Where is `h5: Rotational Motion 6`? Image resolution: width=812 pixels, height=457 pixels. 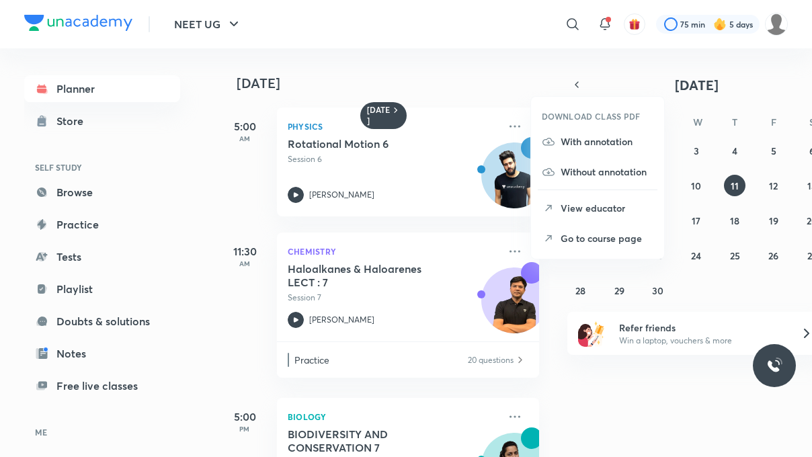
h5: Rotational Motion 6 is located at coordinates (371, 144).